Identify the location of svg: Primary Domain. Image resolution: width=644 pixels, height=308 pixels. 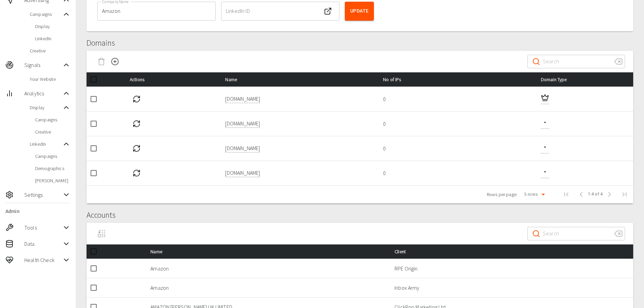
(545, 98).